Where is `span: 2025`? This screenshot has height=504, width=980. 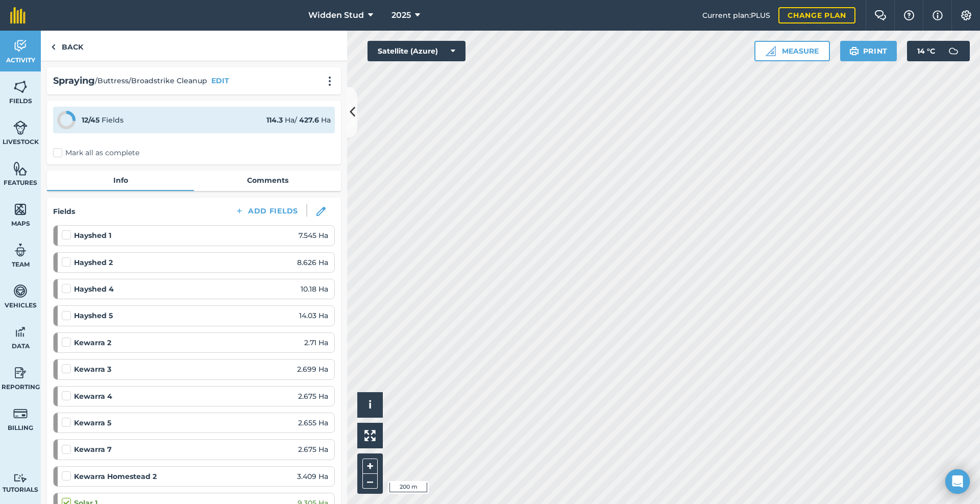
span: 2025 is located at coordinates (401, 15).